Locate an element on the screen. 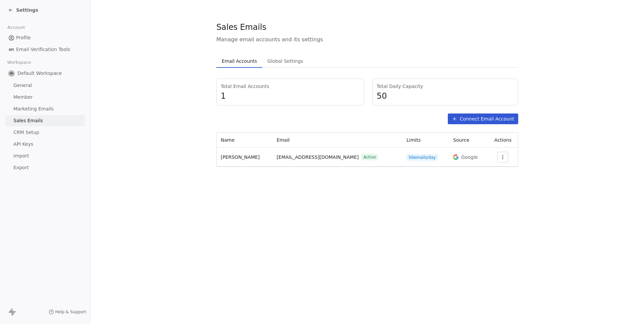 This screenshot has height=324, width=644. span: Import is located at coordinates (21, 155).